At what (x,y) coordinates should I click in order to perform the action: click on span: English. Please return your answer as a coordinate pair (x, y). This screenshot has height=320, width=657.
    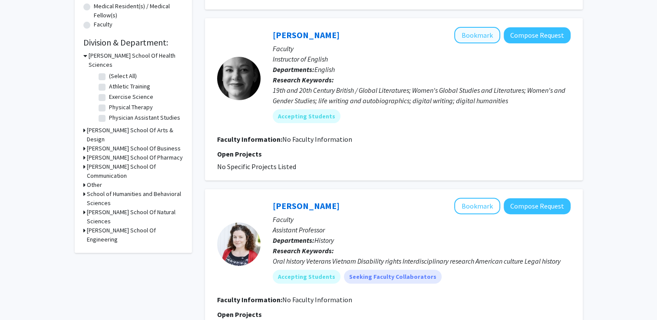
    Looking at the image, I should click on (324, 69).